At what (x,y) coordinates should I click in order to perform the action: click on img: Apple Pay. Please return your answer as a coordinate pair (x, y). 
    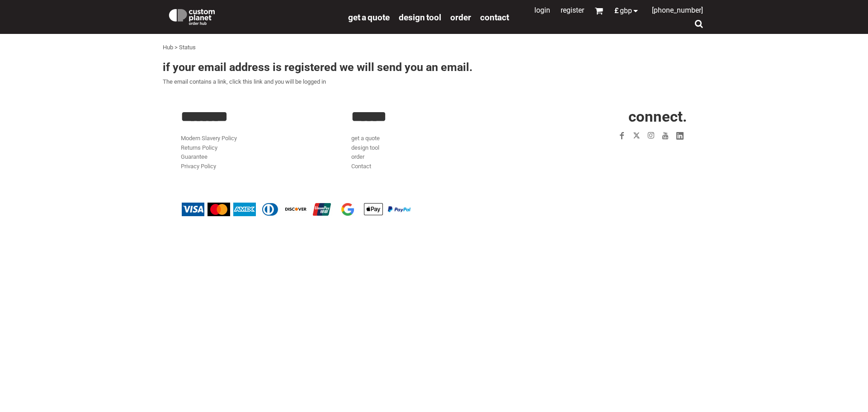
    Looking at the image, I should click on (373, 209).